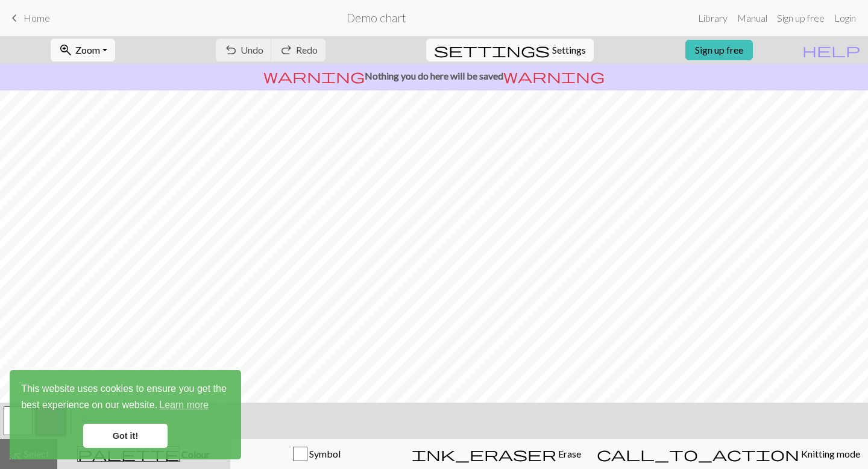  Describe the element at coordinates (323, 453) in the screenshot. I see `span: Symbol` at that location.